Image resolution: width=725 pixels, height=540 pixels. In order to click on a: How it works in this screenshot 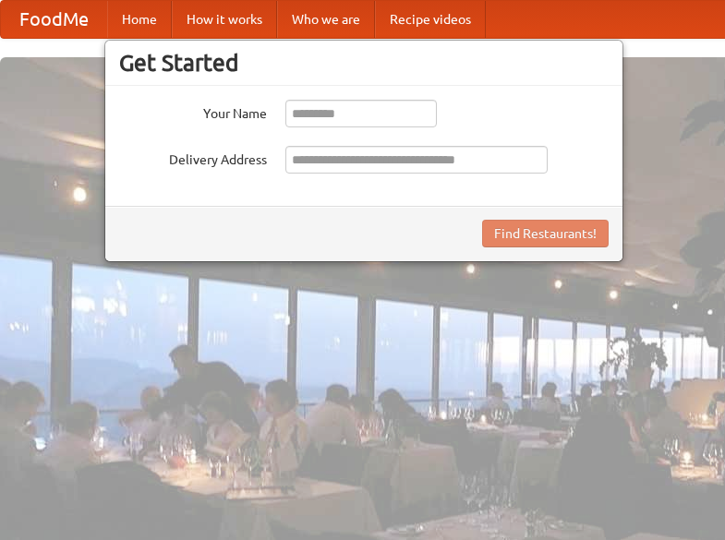, I will do `click(224, 19)`.